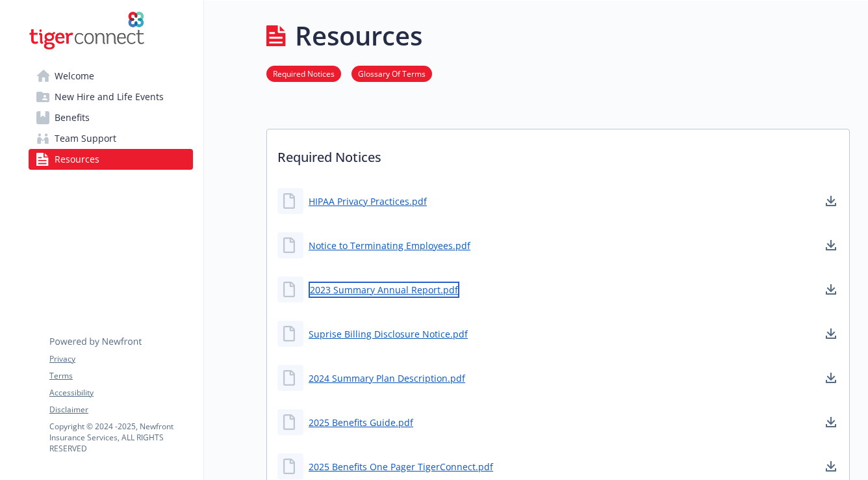 The width and height of the screenshot is (868, 480). Describe the element at coordinates (121, 376) in the screenshot. I see `a: Terms` at that location.